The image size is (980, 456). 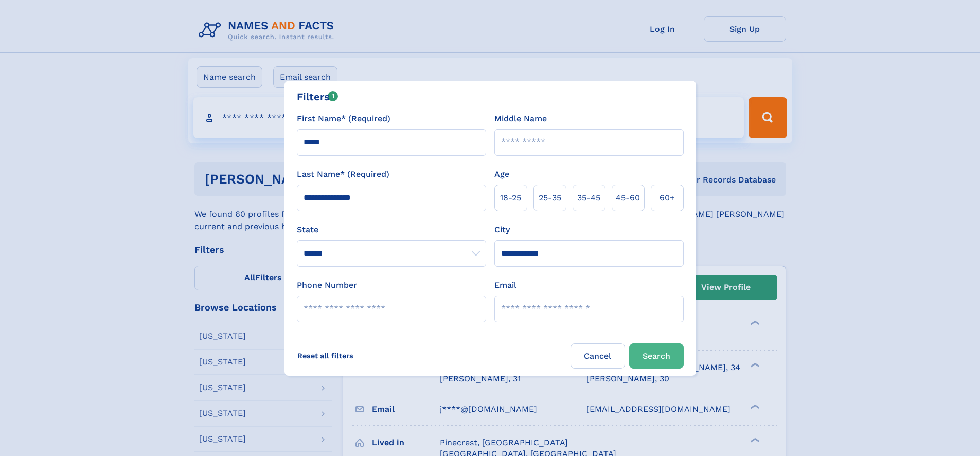 I want to click on label: Reset all filters, so click(x=325, y=356).